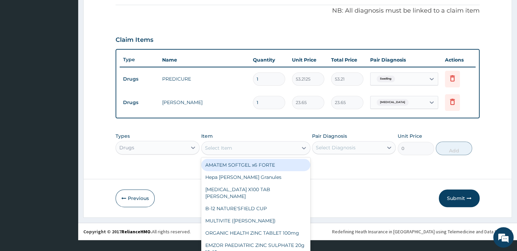 Image resolution: width=517 pixels, height=251 pixels. What do you see at coordinates (20, 43) in the screenshot?
I see `img: d_794563401_company_1708531726252_794563401` at bounding box center [20, 43].